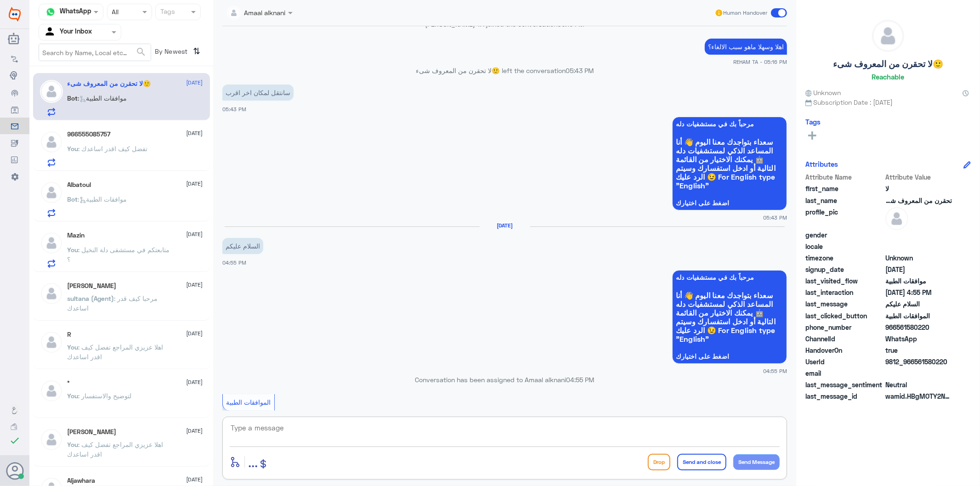 The width and height of the screenshot is (980, 486). What do you see at coordinates (918, 200) in the screenshot?
I see `span: تحقرن من المعروف شىء🙂` at bounding box center [918, 200].